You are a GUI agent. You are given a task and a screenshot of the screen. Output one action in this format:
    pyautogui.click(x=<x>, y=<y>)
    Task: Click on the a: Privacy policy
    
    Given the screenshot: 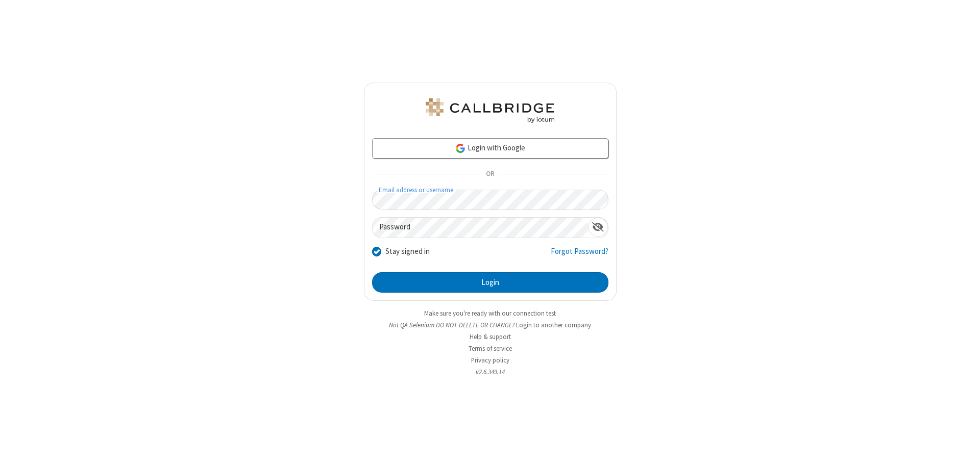 What is the action you would take?
    pyautogui.click(x=490, y=360)
    